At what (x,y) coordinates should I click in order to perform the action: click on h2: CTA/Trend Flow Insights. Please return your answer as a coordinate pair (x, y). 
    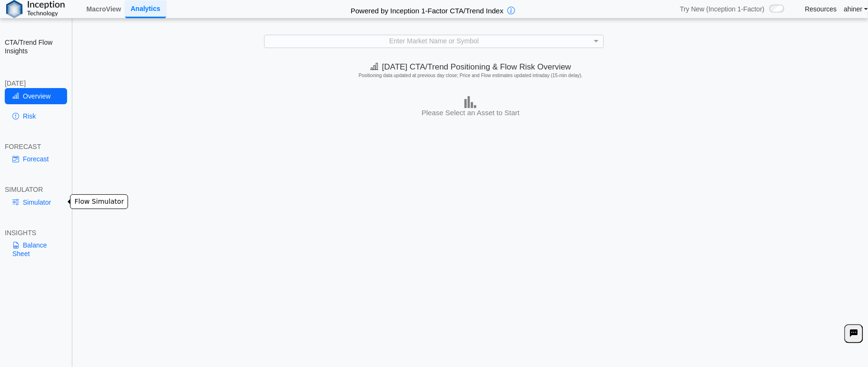
    Looking at the image, I should click on (36, 47).